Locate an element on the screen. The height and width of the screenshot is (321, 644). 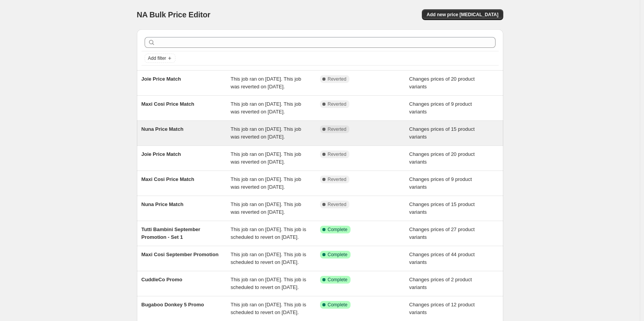
span: NA Bulk Price Editor is located at coordinates (174, 14).